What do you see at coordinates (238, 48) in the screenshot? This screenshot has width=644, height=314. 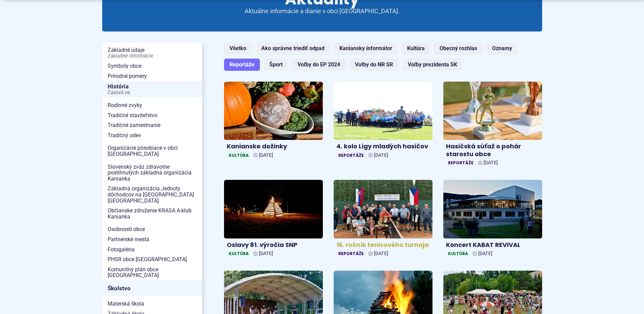 I see `a: Všetko` at bounding box center [238, 48].